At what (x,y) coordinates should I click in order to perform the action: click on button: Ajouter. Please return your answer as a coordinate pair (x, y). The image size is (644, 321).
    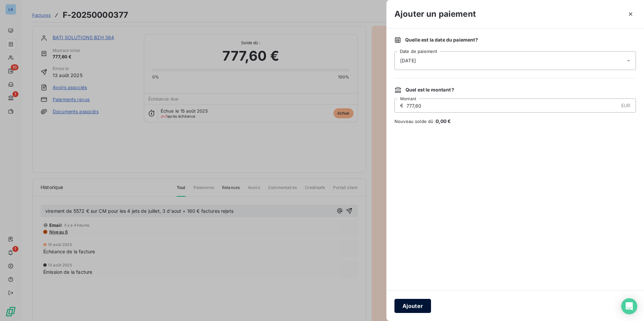
    Looking at the image, I should click on (413, 306).